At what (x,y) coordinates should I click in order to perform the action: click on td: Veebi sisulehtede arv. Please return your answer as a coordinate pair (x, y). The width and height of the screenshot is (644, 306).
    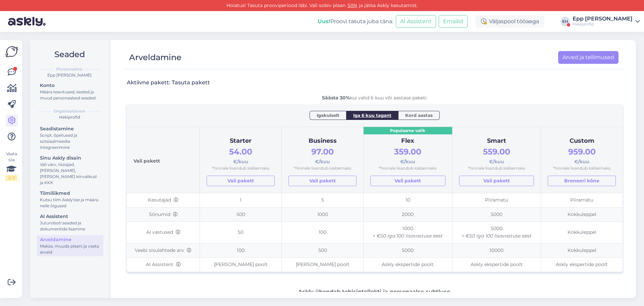
    Looking at the image, I should click on (164, 250).